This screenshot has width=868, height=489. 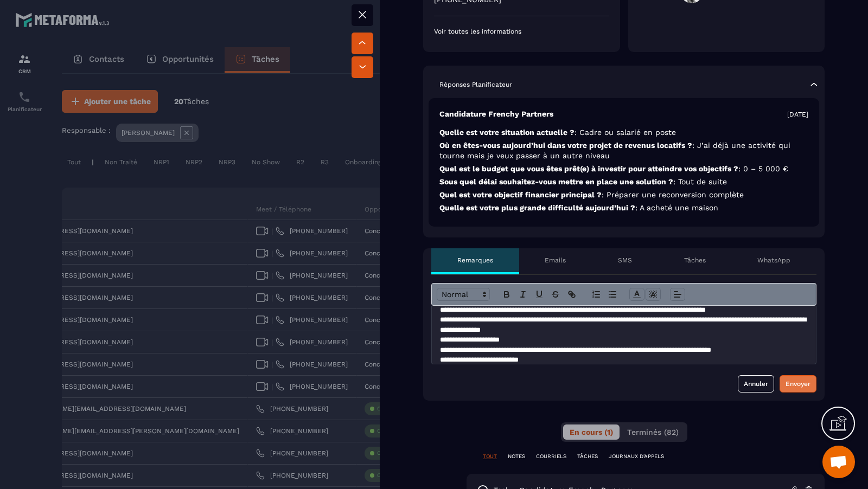 What do you see at coordinates (653, 432) in the screenshot?
I see `span: Terminés (82)` at bounding box center [653, 432].